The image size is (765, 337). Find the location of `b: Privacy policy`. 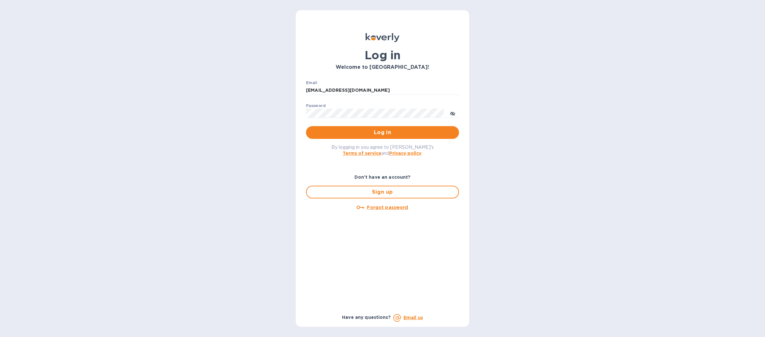

b: Privacy policy is located at coordinates (405, 153).